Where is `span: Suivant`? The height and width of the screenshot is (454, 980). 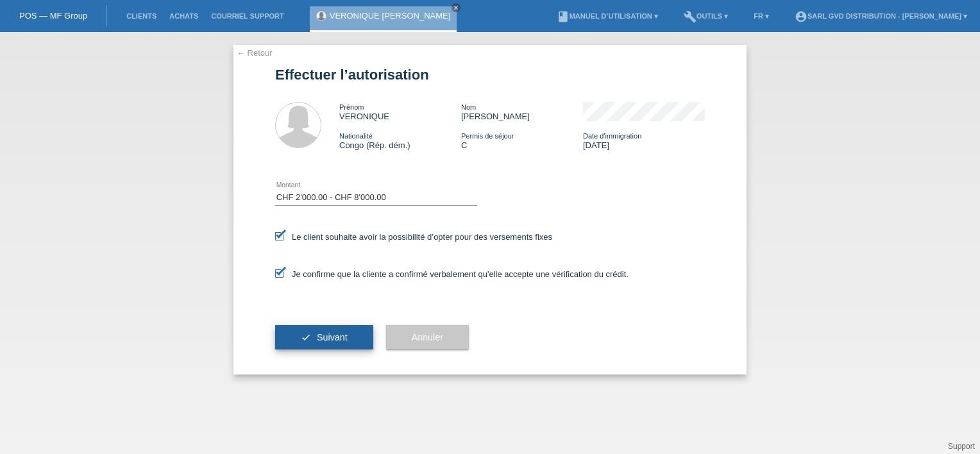 span: Suivant is located at coordinates (332, 337).